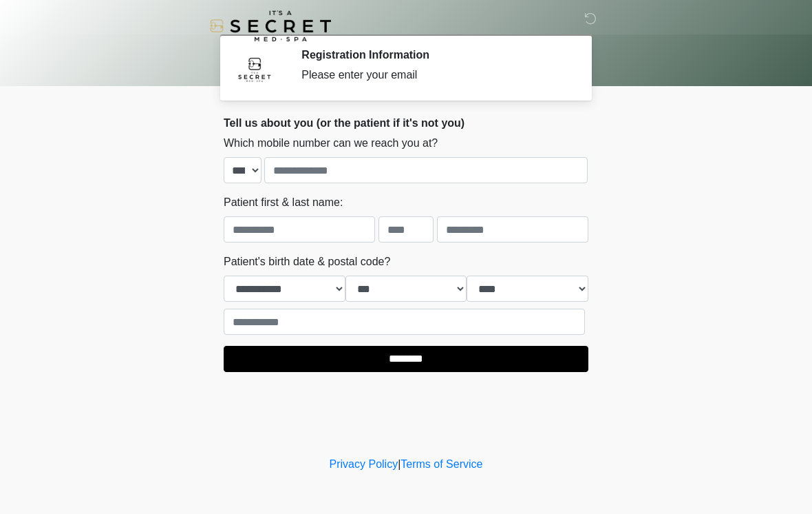 This screenshot has height=514, width=812. Describe the element at coordinates (283, 202) in the screenshot. I see `label: Patient first & last name:` at that location.